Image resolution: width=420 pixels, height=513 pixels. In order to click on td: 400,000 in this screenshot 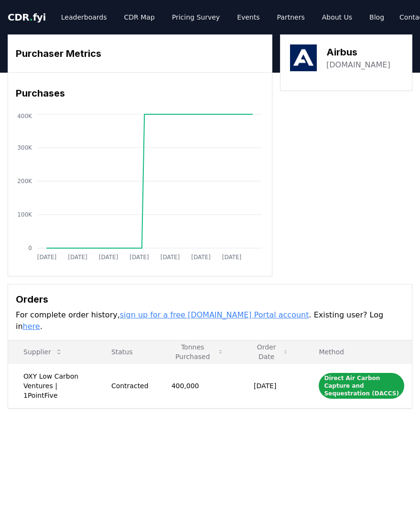, I will do `click(197, 386)`.